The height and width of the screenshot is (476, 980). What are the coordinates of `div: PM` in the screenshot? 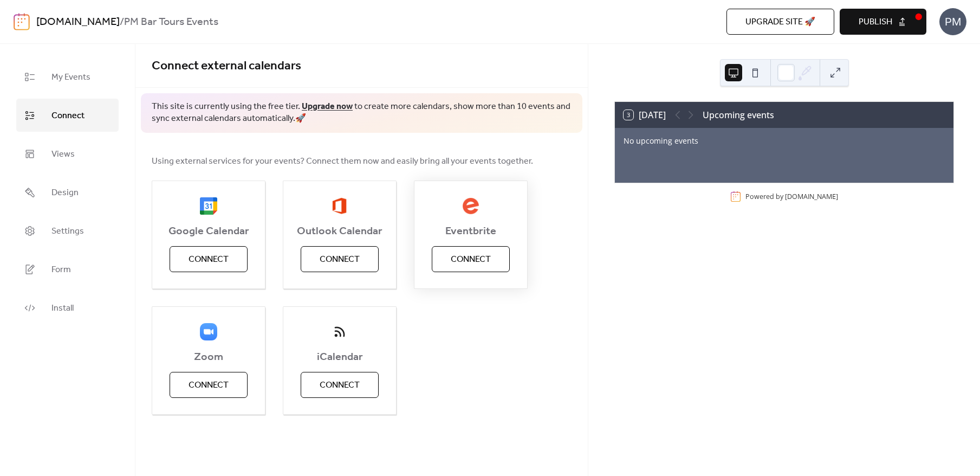 It's located at (953, 22).